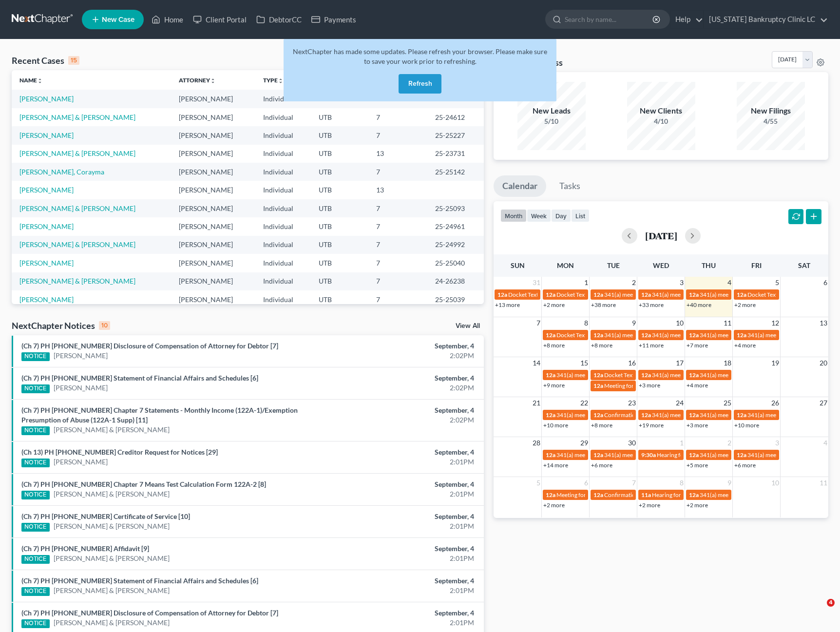  I want to click on span: 9, so click(729, 483).